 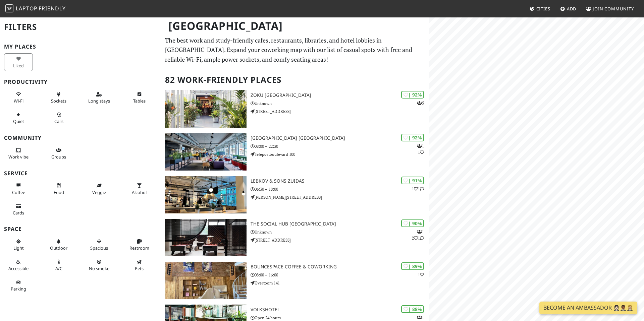 I want to click on span: Add, so click(x=571, y=9).